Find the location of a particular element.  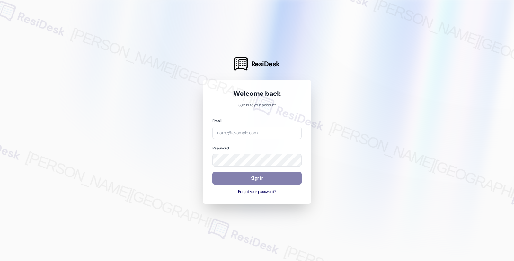

button: Sign In is located at coordinates (257, 178).